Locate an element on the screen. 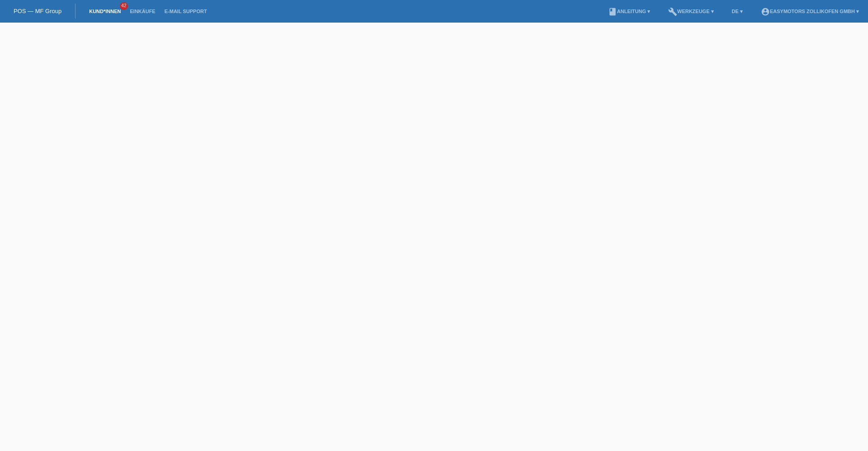 The image size is (868, 451). a: Einkäufe is located at coordinates (142, 12).